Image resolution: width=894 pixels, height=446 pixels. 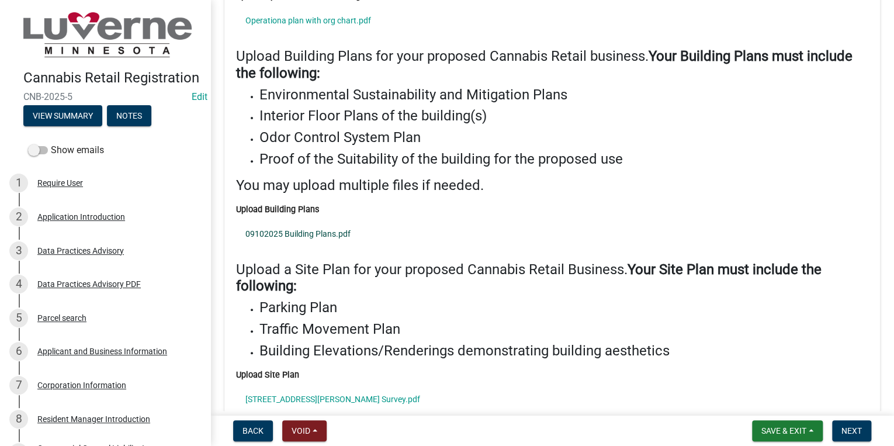 What do you see at coordinates (529, 277) in the screenshot?
I see `strong: Your Site Plan must include the following:` at bounding box center [529, 277].